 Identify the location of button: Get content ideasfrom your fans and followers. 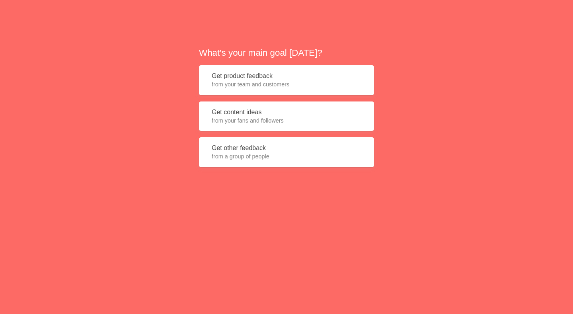
(286, 116).